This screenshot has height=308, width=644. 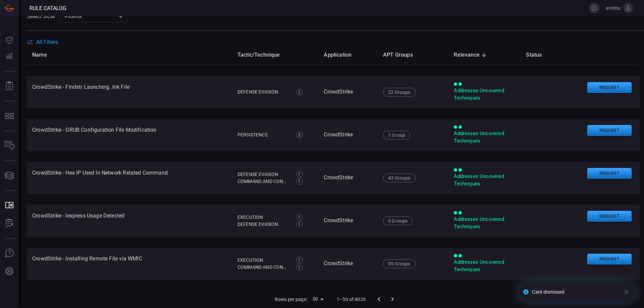 What do you see at coordinates (10, 146) in the screenshot?
I see `button: Inventory` at bounding box center [10, 146].